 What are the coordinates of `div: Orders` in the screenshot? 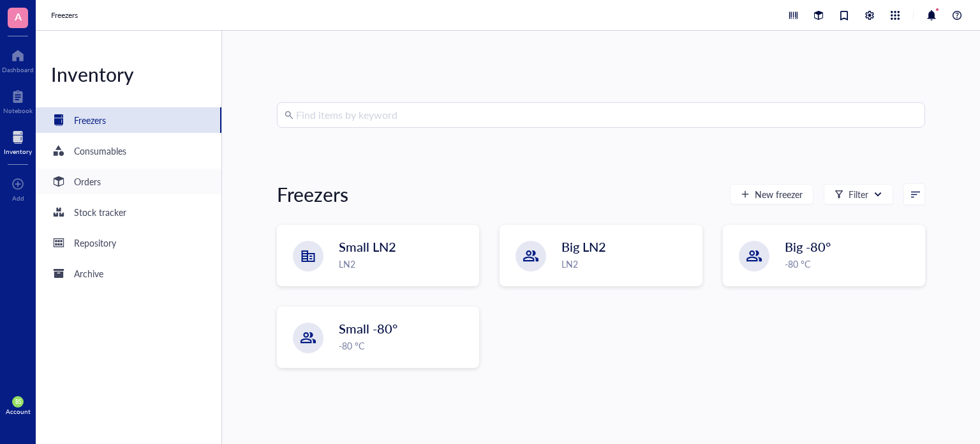 It's located at (87, 181).